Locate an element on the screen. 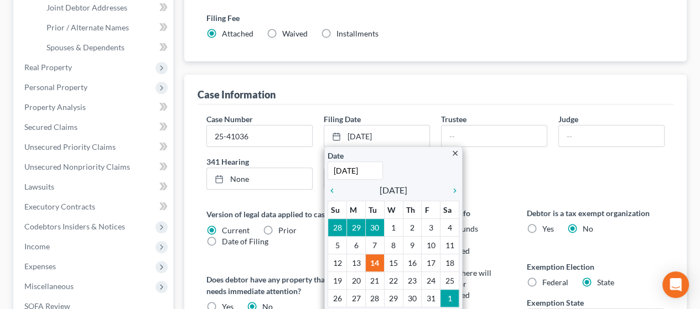 The image size is (700, 309). td: 15 is located at coordinates (393, 263).